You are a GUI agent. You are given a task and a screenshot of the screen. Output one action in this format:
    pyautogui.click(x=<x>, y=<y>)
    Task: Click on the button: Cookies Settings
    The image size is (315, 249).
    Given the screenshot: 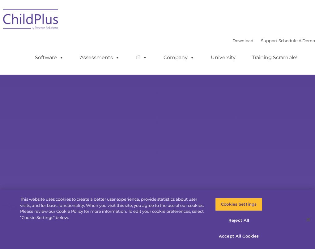 What is the action you would take?
    pyautogui.click(x=239, y=204)
    